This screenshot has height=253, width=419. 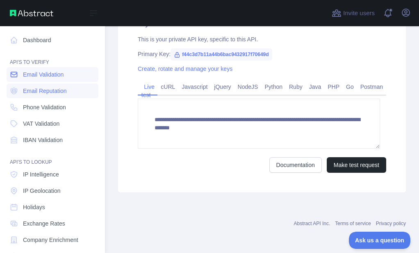 I want to click on a: Create, rotate and manage your keys, so click(x=185, y=69).